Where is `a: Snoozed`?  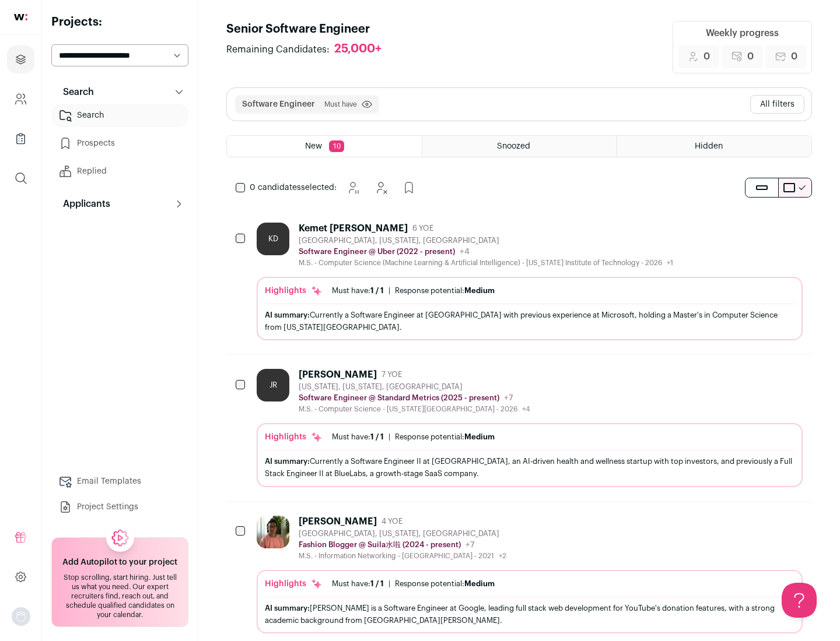 a: Snoozed is located at coordinates (519, 146).